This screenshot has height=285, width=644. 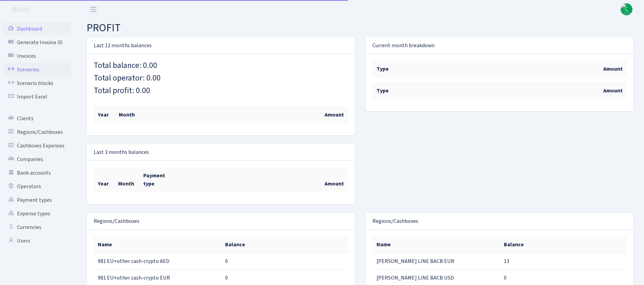 I want to click on a: Payment types, so click(x=38, y=200).